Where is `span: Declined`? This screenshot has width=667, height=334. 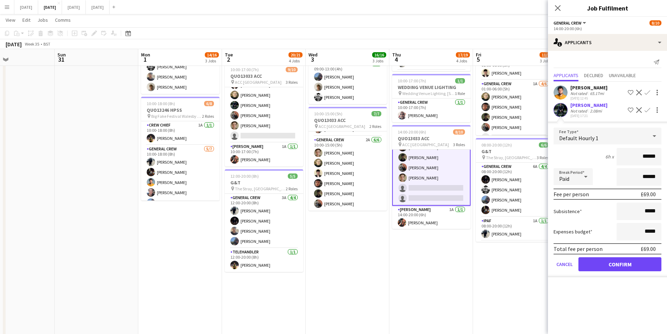 span: Declined is located at coordinates (594, 75).